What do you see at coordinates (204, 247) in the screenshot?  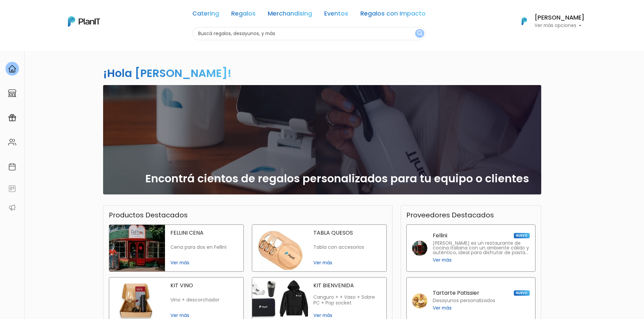 I see `p: Cena para dos en Fellini` at bounding box center [204, 247].